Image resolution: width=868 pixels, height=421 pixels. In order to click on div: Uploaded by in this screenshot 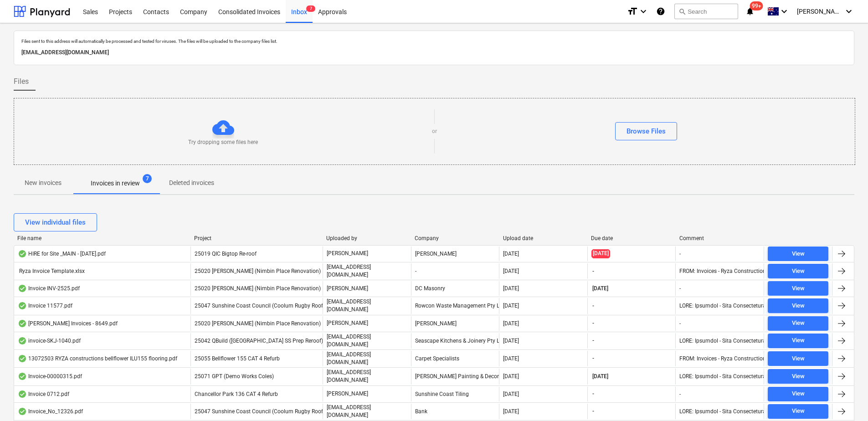, I will do `click(367, 238)`.